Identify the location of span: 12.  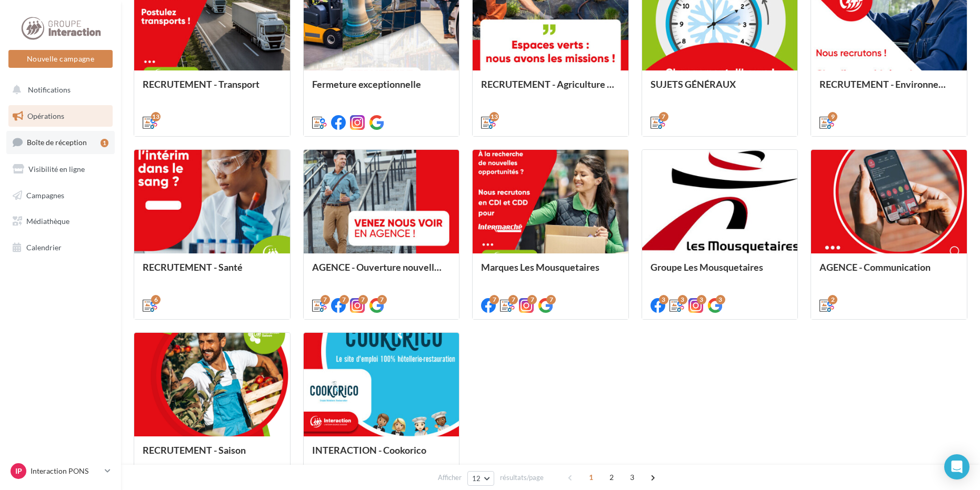
(476, 479).